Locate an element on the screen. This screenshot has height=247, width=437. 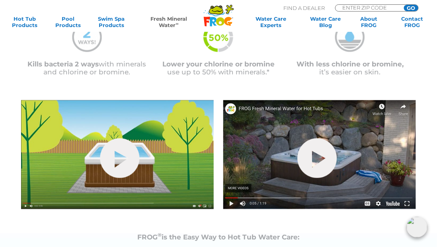
a: Swim SpaProducts is located at coordinates (111, 22).